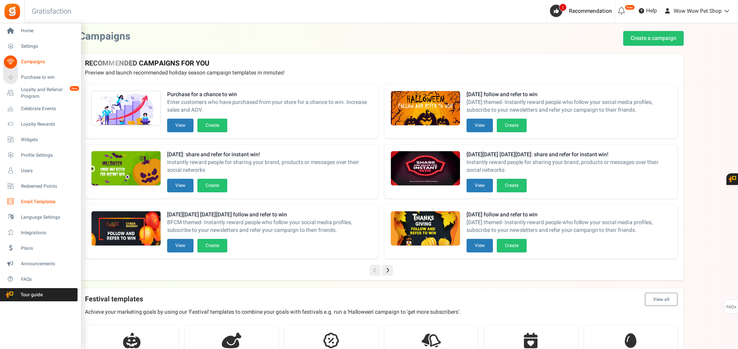 Image resolution: width=738 pixels, height=349 pixels. I want to click on a: 1 Recommendation, so click(583, 11).